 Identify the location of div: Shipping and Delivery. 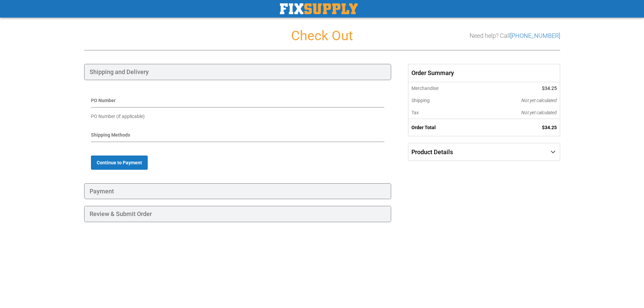
(237, 72).